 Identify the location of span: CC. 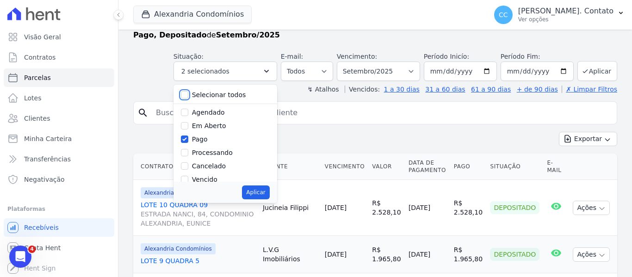
(504, 15).